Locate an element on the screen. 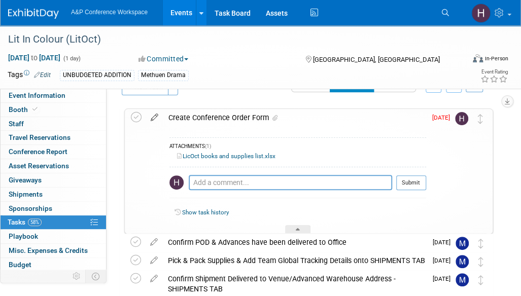  span: Tasks is located at coordinates (24, 222).